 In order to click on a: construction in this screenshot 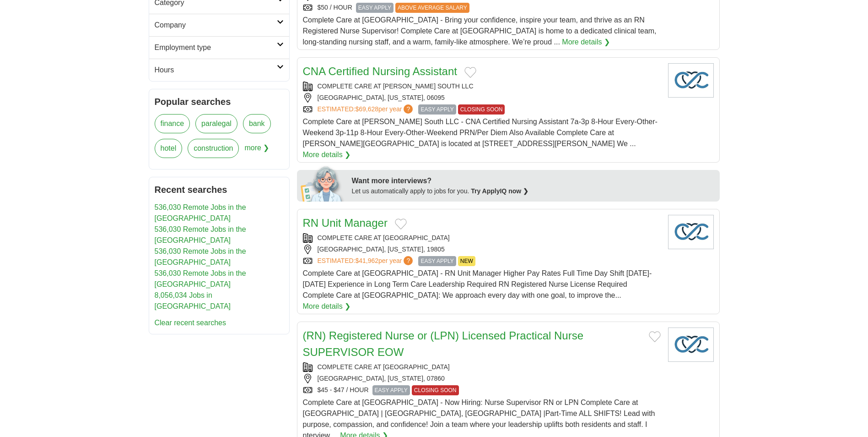, I will do `click(213, 148)`.